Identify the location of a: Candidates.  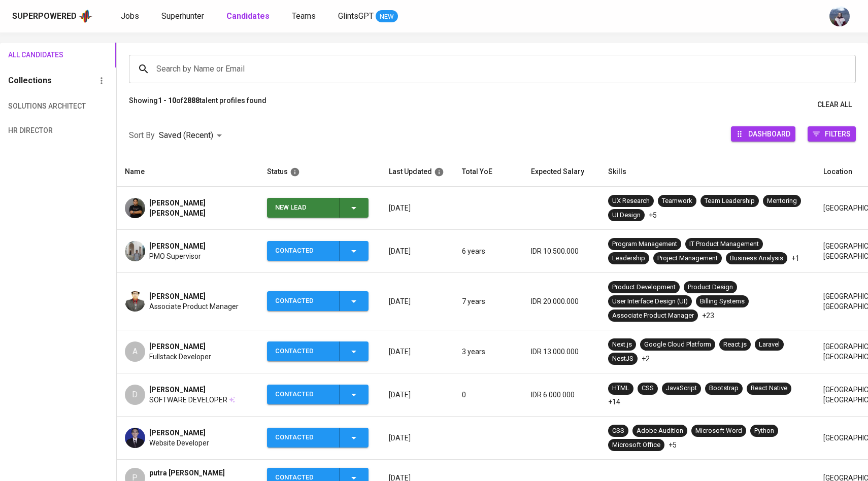
(248, 17).